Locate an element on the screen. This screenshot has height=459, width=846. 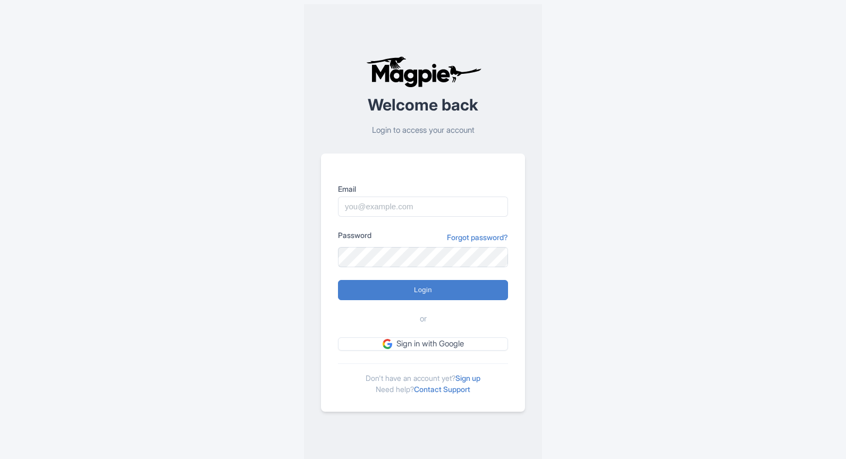
a: Forgot password? is located at coordinates (477, 237).